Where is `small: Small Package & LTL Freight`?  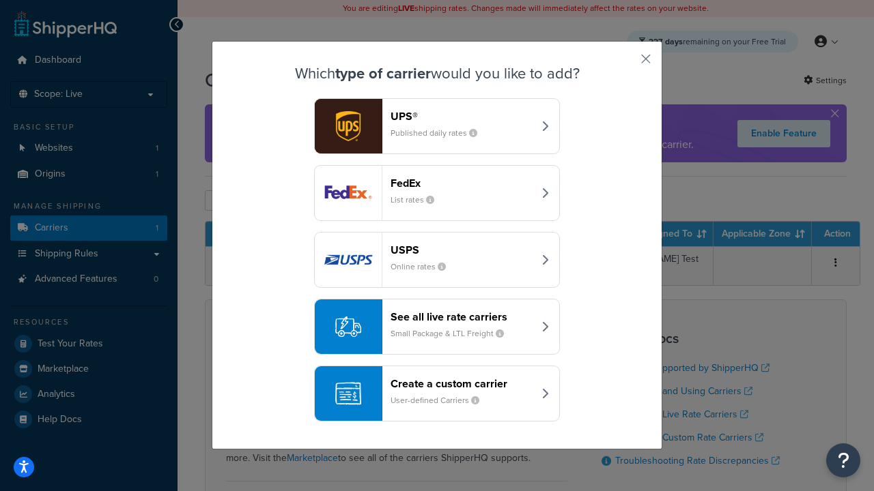
small: Small Package & LTL Freight is located at coordinates (453, 334).